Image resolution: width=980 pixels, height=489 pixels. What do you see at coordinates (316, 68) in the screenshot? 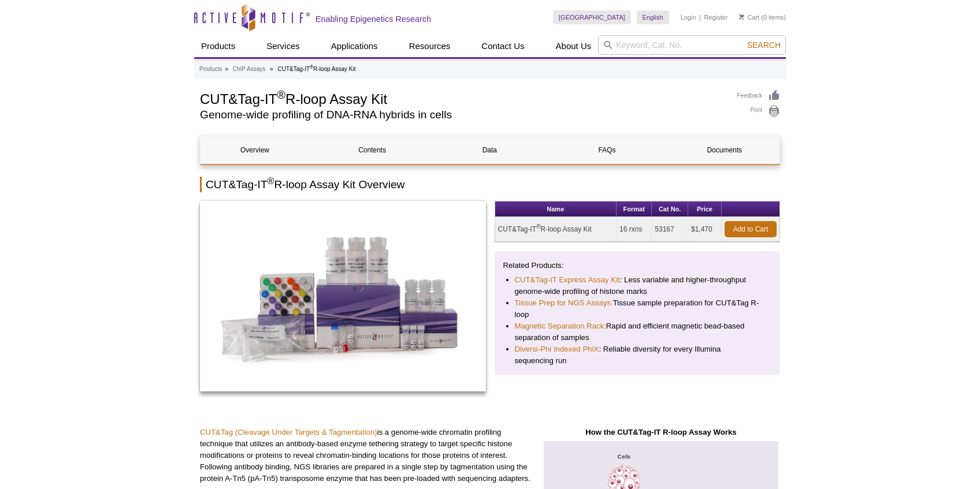
I see `li: CUT&Tag-IT R-loop Assay Kit` at bounding box center [316, 68].